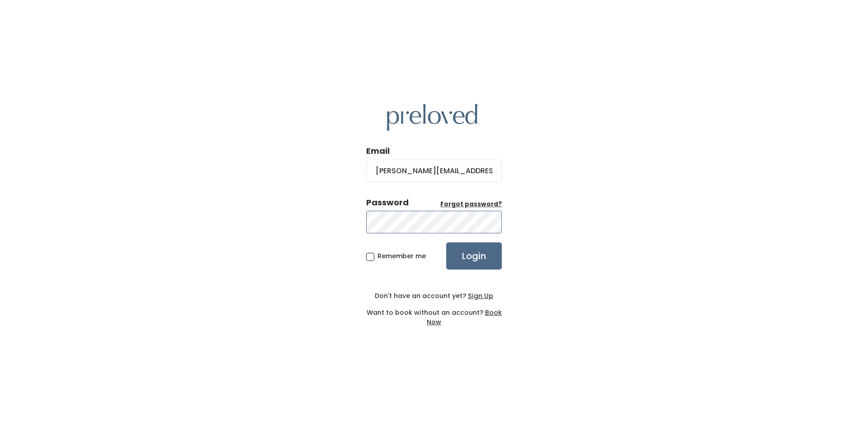 The width and height of the screenshot is (868, 431). Describe the element at coordinates (378, 151) in the screenshot. I see `label: Email` at that location.